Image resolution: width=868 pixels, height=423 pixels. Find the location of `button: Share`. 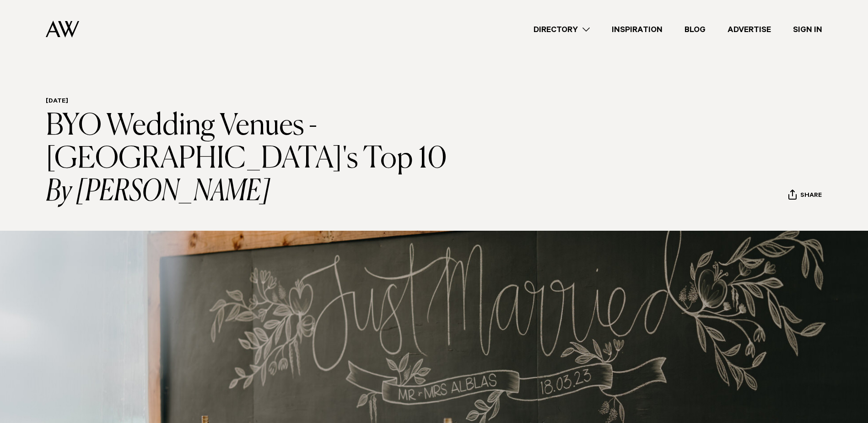

button: Share is located at coordinates (805, 196).